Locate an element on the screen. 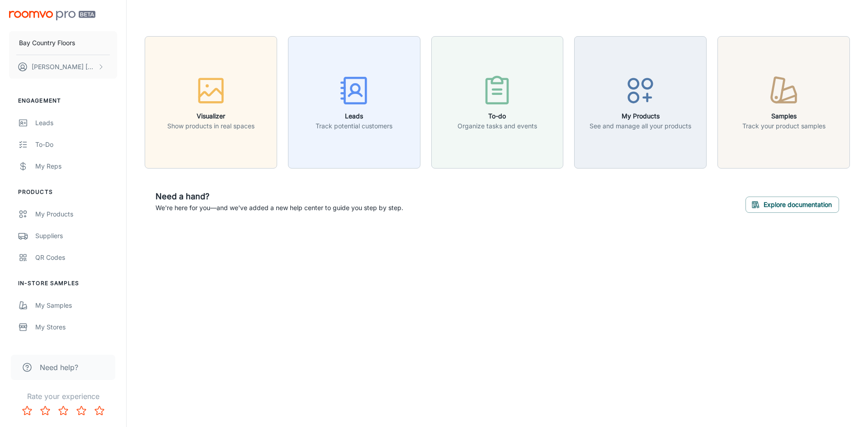 The image size is (868, 427). h6: To-do is located at coordinates (497, 116).